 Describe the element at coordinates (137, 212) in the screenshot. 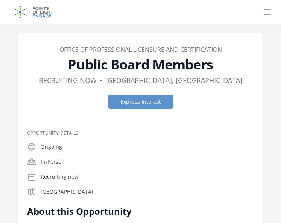

I see `h2: About this Opportunity` at that location.